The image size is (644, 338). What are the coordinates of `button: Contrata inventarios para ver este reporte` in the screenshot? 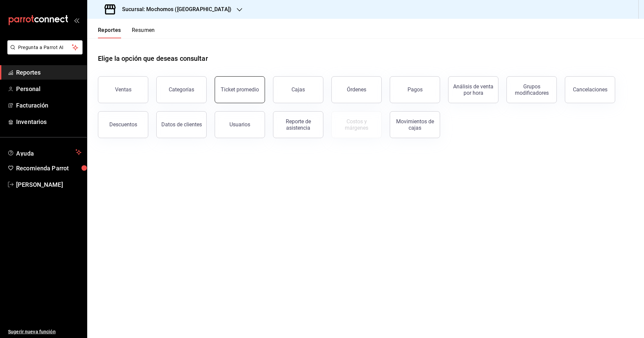 It's located at (357, 125).